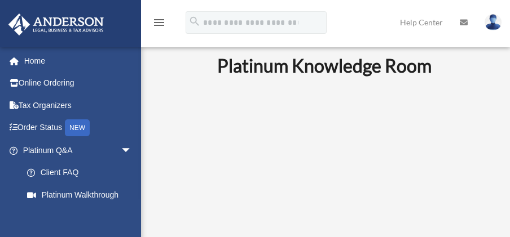 Image resolution: width=510 pixels, height=237 pixels. Describe the element at coordinates (78, 61) in the screenshot. I see `a: Home` at that location.